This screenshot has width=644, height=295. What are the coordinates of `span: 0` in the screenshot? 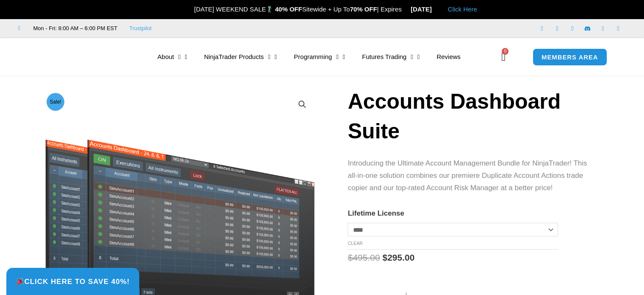 It's located at (506, 52).